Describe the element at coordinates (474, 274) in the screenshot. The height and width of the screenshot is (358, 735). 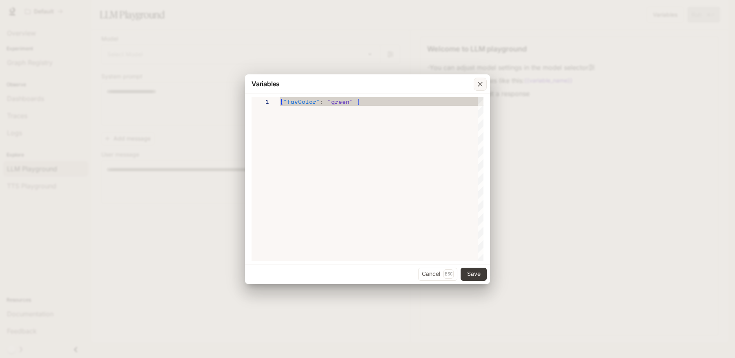
I see `button: Save` at that location.